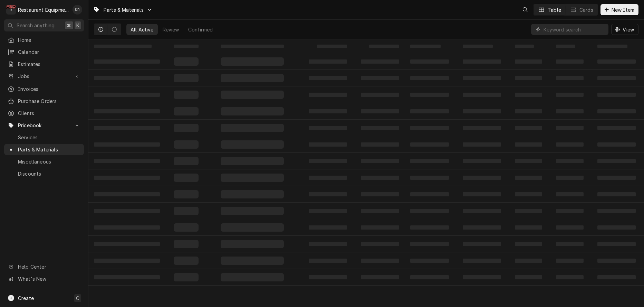 Image resolution: width=644 pixels, height=307 pixels. Describe the element at coordinates (142, 29) in the screenshot. I see `div: All Active` at that location.